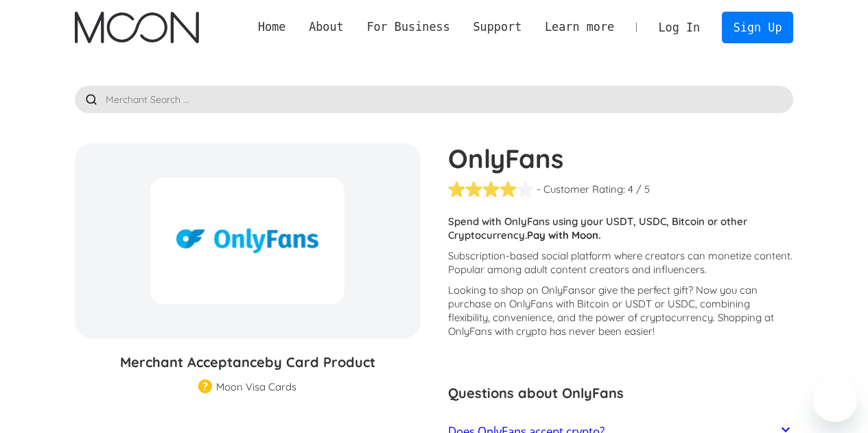 The width and height of the screenshot is (868, 433). I want to click on span: or give the perfect gift, so click(636, 290).